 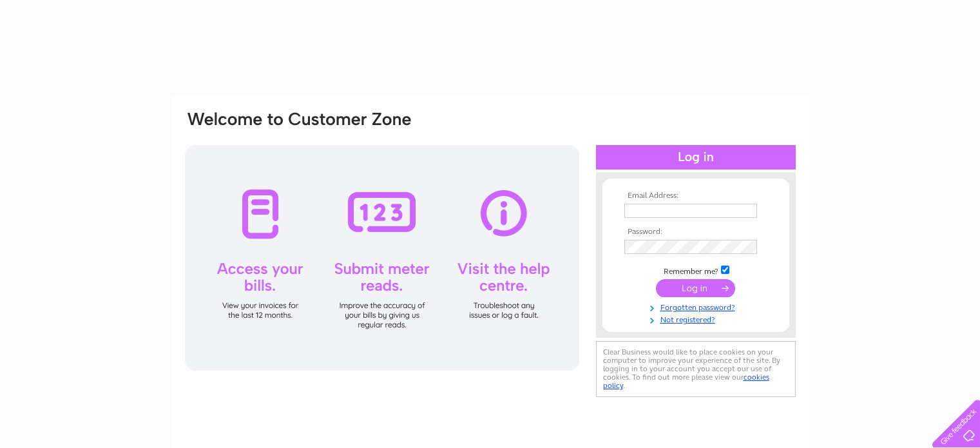 What do you see at coordinates (697, 307) in the screenshot?
I see `a: Forgotten password?` at bounding box center [697, 307].